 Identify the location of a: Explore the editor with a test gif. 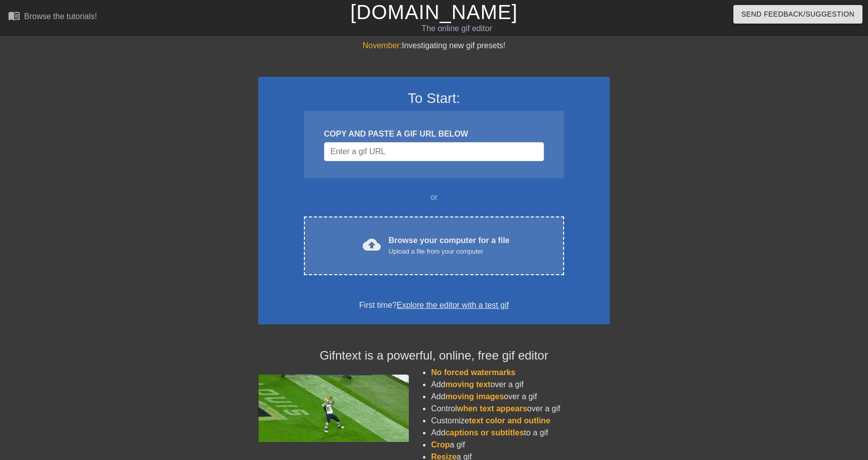
(452, 305).